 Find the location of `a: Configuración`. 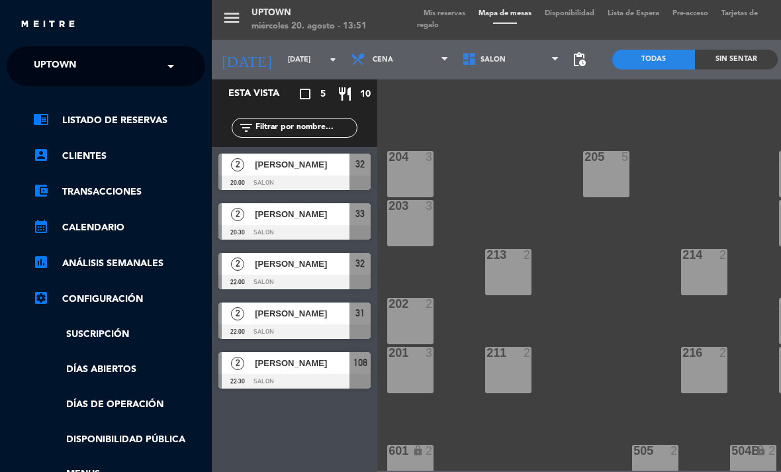

a: Configuración is located at coordinates (119, 299).